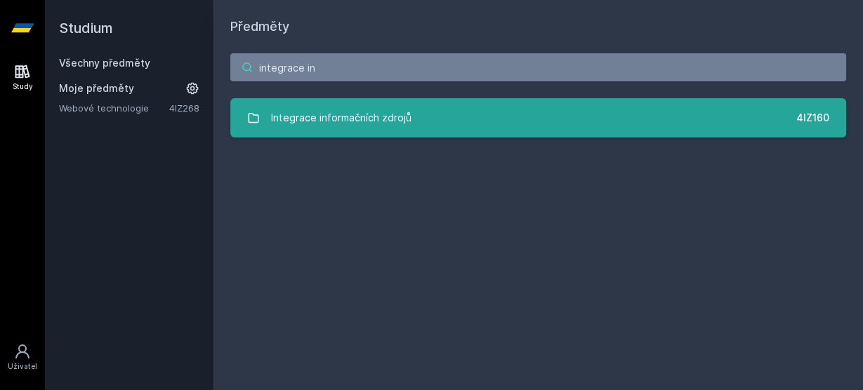  I want to click on a: Uživatel, so click(22, 357).